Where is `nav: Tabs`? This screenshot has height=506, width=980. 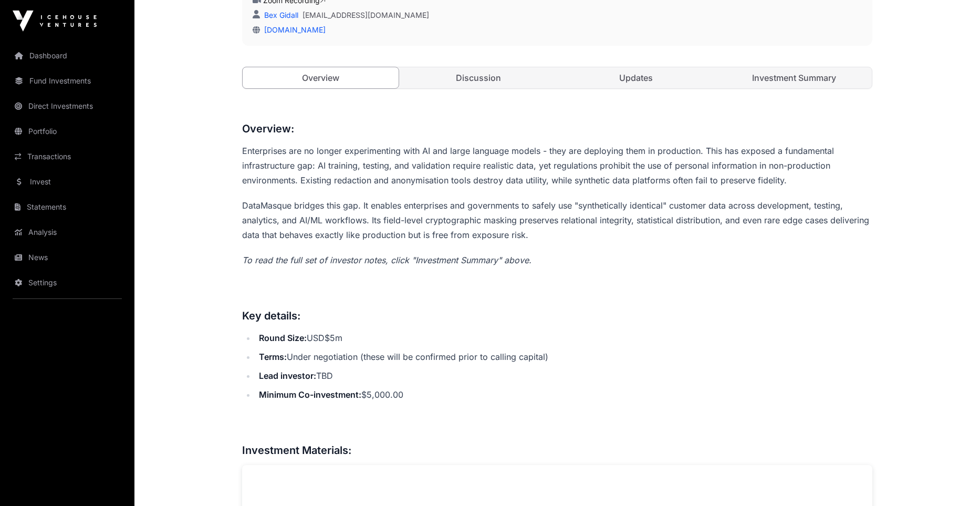 nav: Tabs is located at coordinates (557, 78).